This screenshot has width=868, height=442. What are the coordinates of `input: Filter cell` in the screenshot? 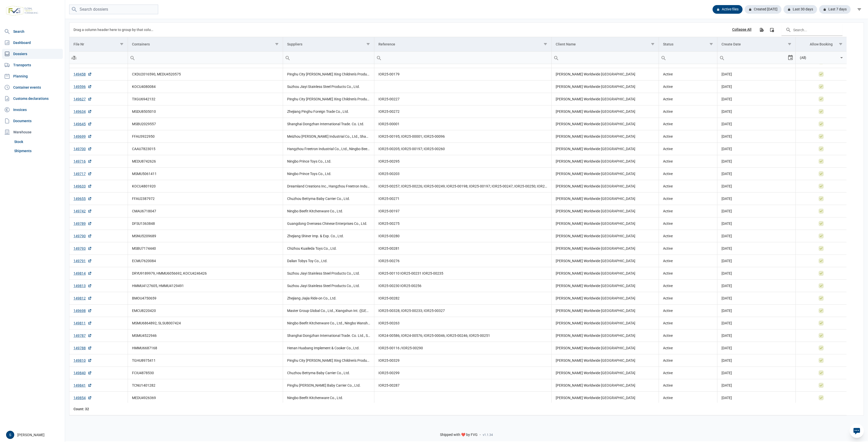 It's located at (817, 58).